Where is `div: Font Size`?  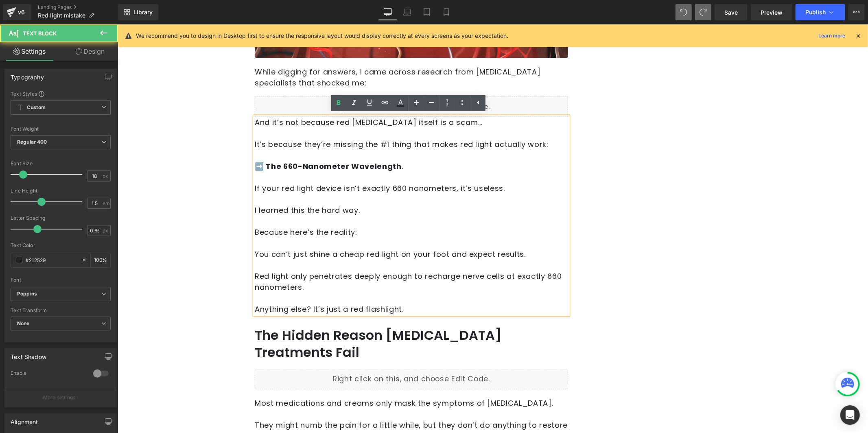
div: Font Size is located at coordinates (60, 164).